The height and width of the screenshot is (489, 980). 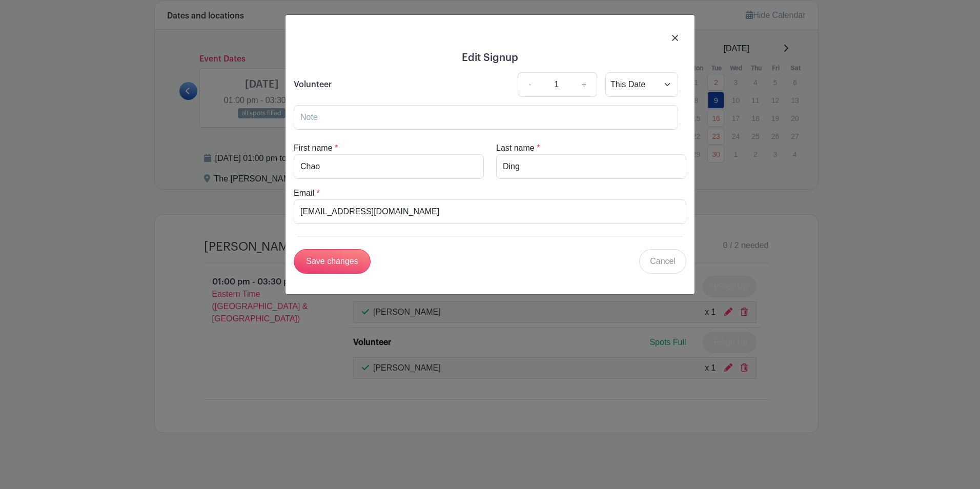 I want to click on label: Last name, so click(x=515, y=148).